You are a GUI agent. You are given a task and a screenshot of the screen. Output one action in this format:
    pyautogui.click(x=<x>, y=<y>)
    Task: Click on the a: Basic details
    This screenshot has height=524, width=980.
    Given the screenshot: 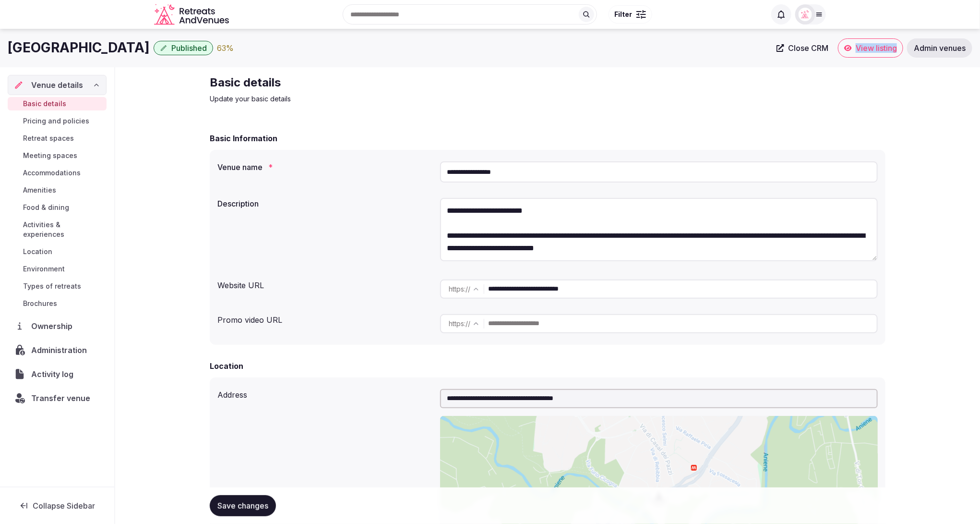 What is the action you would take?
    pyautogui.click(x=57, y=103)
    